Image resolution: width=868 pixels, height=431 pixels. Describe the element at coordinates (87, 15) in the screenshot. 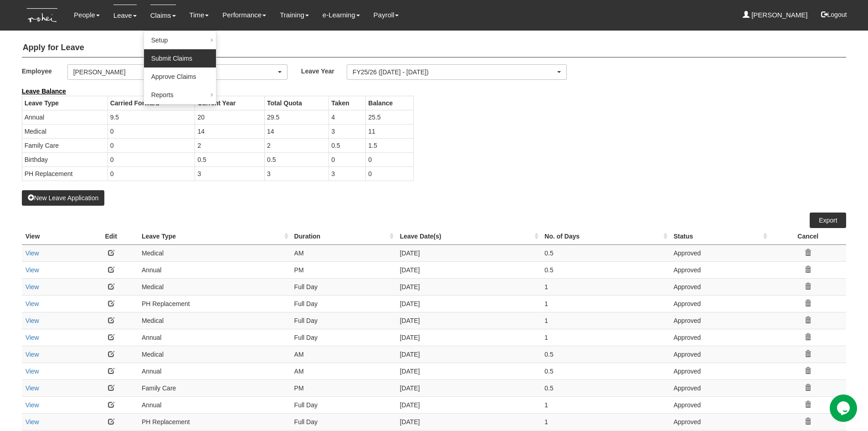

I see `a: People` at that location.